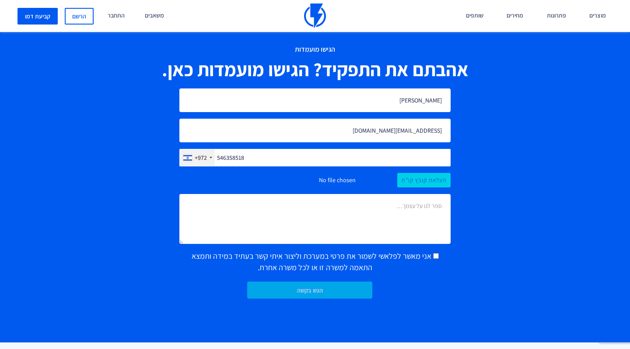 This screenshot has width=630, height=349. What do you see at coordinates (436, 256) in the screenshot?
I see `input: אני מאשר לפלאשי לשמור את פרטי במערכת וליצור איתי קשר בעתיד במידה ותמצא התאמה למשרה זו או לכל משרה...` at bounding box center [436, 256].